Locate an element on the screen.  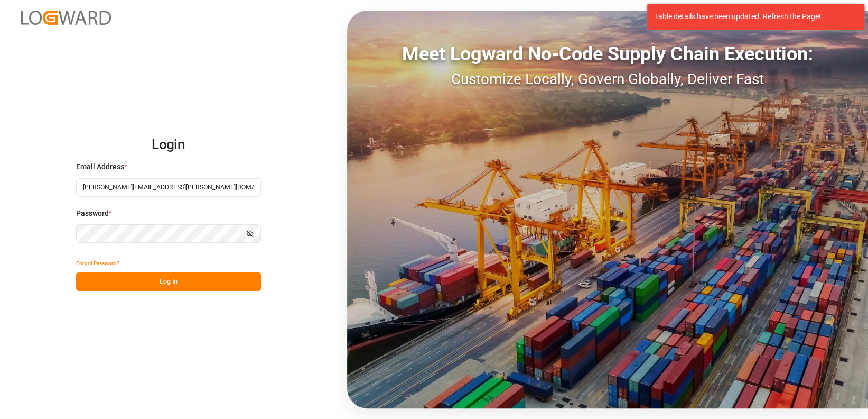
div: Meet Logward No-Code Supply Chain Execution: is located at coordinates (608, 54).